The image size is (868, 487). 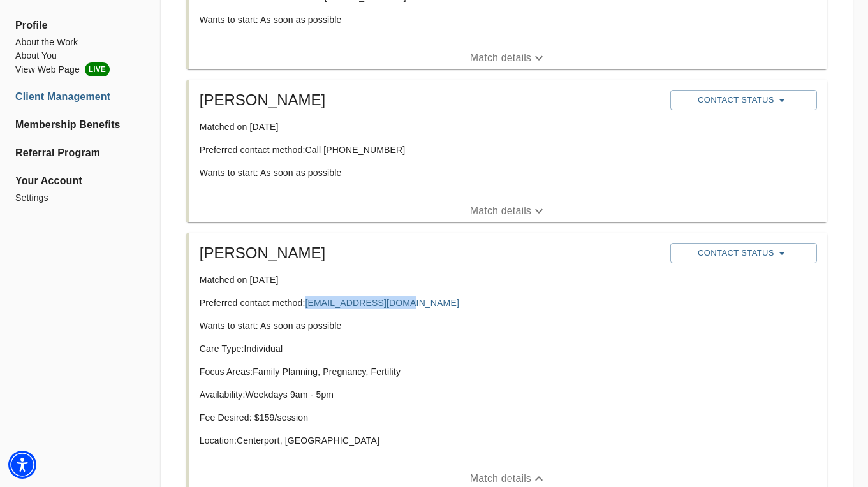 What do you see at coordinates (72, 197) in the screenshot?
I see `li: Settings` at bounding box center [72, 197].